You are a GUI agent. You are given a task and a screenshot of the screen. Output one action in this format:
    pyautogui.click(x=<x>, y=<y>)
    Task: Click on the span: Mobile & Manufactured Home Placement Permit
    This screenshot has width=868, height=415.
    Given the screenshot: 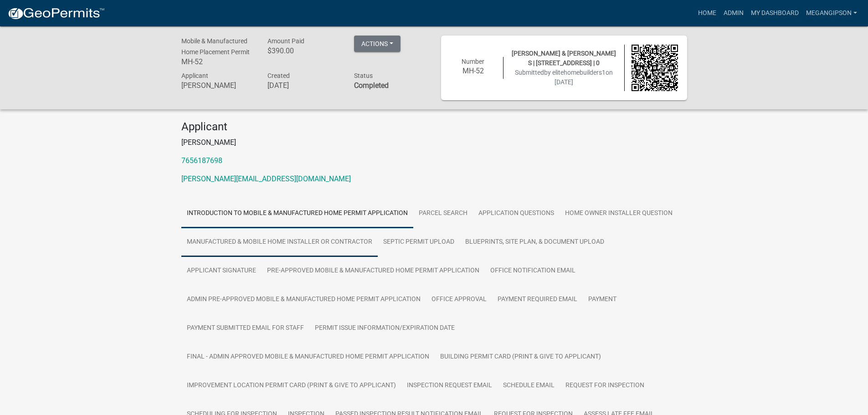 What is the action you would take?
    pyautogui.click(x=216, y=47)
    